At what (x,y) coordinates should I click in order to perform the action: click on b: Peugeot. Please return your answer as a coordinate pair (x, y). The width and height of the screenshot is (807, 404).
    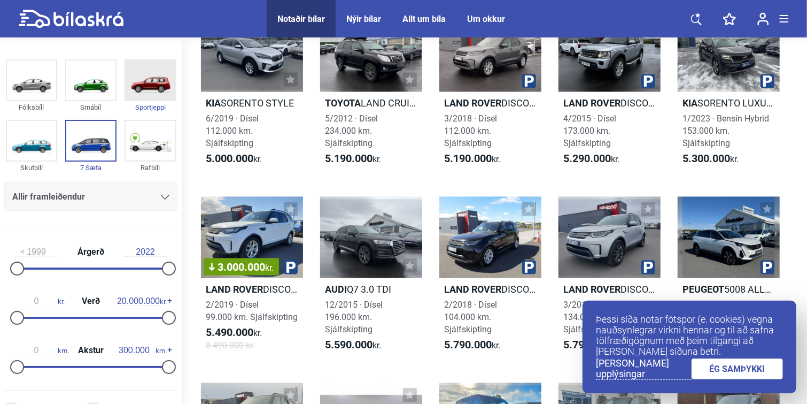
    Looking at the image, I should click on (704, 289).